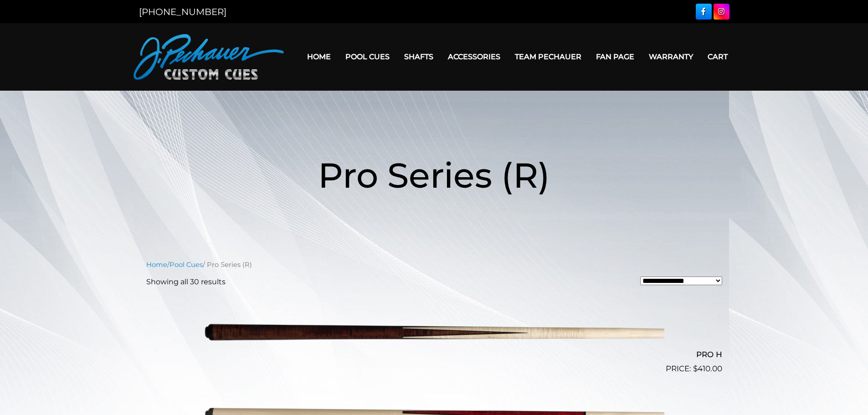 The image size is (868, 415). What do you see at coordinates (434, 264) in the screenshot?
I see `nav: Breadcrumb` at bounding box center [434, 264].